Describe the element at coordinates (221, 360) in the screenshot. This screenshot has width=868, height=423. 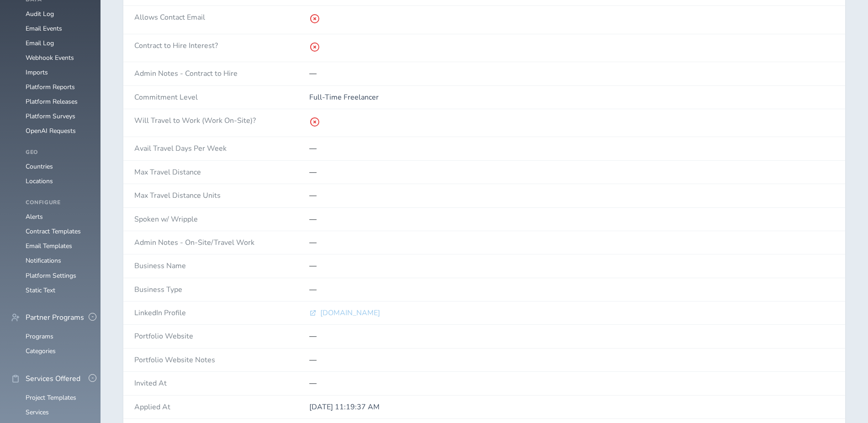
I see `h4: Portfolio Website Notes` at that location.